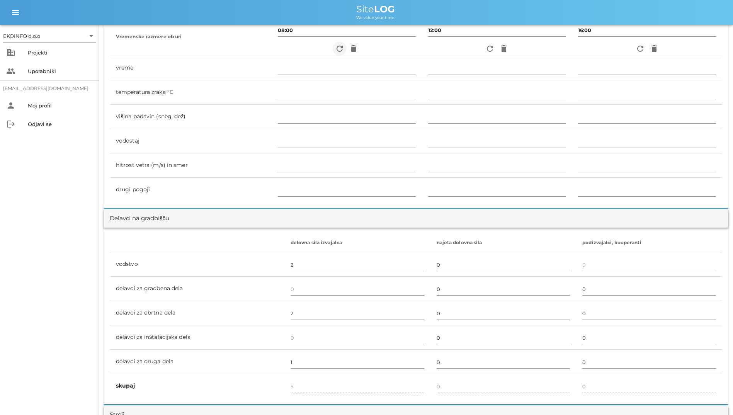 This screenshot has height=415, width=733. What do you see at coordinates (649, 243) in the screenshot?
I see `th: podizvajalci, kooperanti` at bounding box center [649, 243].